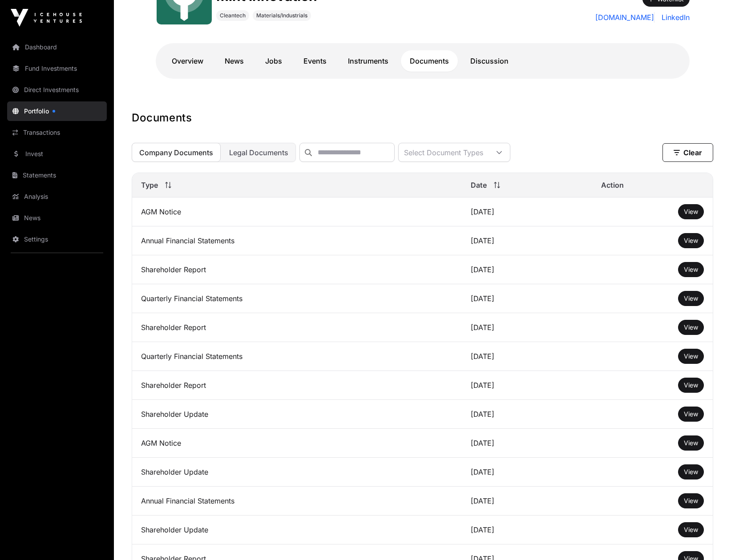 This screenshot has height=560, width=731. What do you see at coordinates (57, 48) in the screenshot?
I see `a: Dashboard` at bounding box center [57, 48].